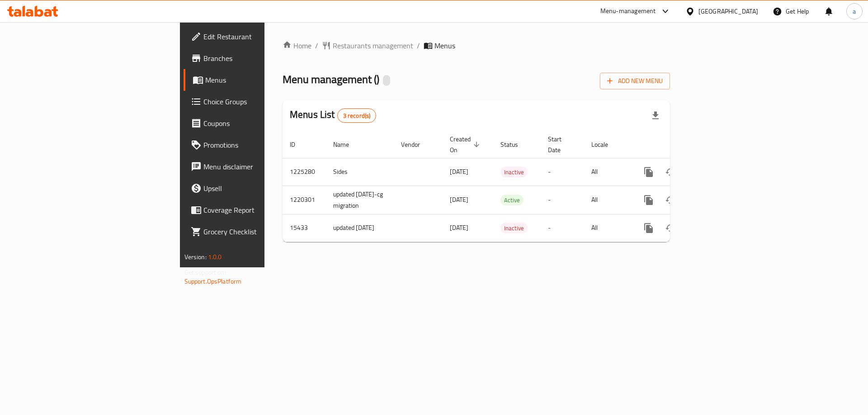 Image resolution: width=868 pixels, height=415 pixels. What do you see at coordinates (635, 81) in the screenshot?
I see `span: Add New Menu` at bounding box center [635, 81].